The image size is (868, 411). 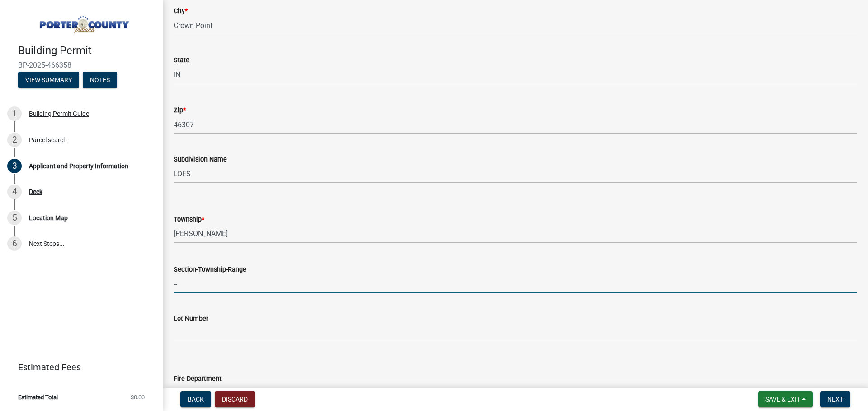 What do you see at coordinates (179, 111) in the screenshot?
I see `label: Zip` at bounding box center [179, 111].